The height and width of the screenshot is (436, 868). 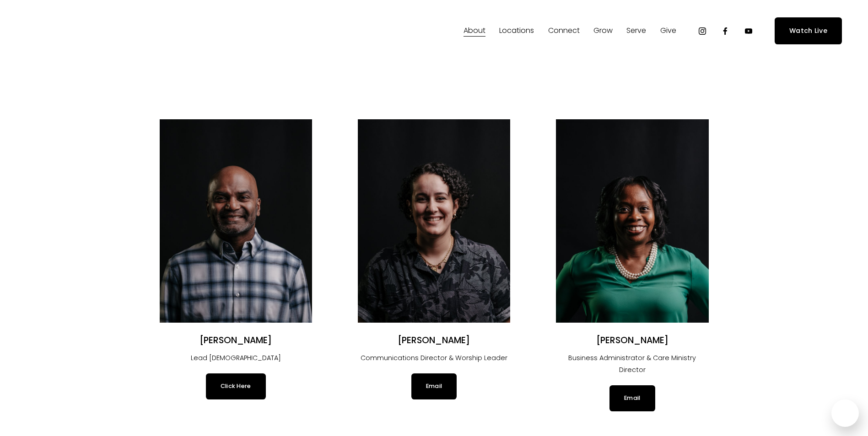 I want to click on img: Angélica Smith, so click(x=434, y=221).